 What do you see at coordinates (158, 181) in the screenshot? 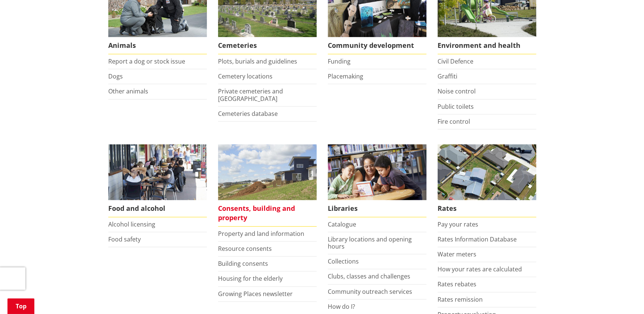
I see `a: Food and Alcohol in the Waikato Food and alcohol` at bounding box center [158, 181].